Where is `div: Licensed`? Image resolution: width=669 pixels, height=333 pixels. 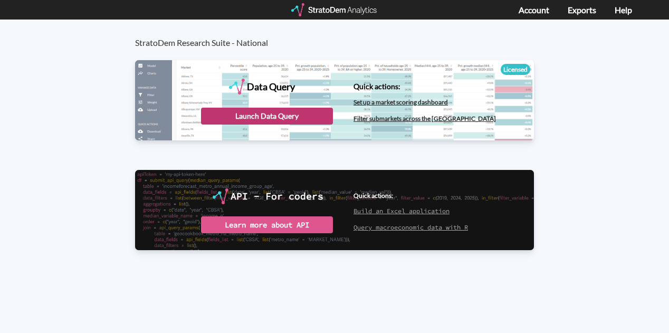 div: Licensed is located at coordinates (516, 69).